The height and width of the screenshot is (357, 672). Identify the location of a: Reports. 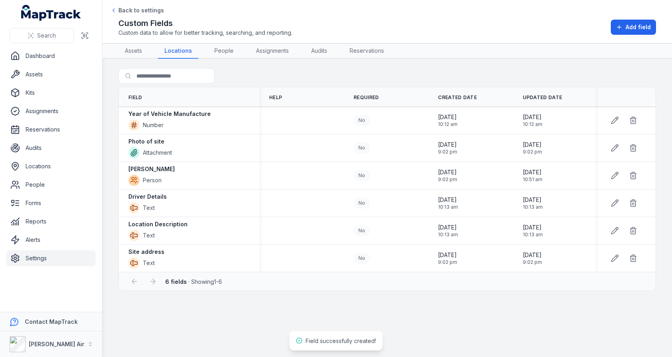
(51, 222).